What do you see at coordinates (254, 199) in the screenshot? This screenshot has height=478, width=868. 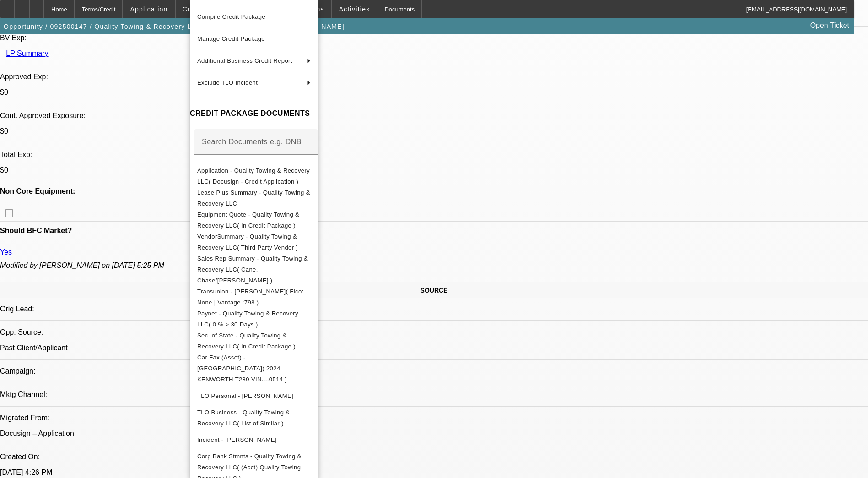 I see `button: Lease Plus Summary - Quality Towing & Recovery LLC` at bounding box center [254, 199].